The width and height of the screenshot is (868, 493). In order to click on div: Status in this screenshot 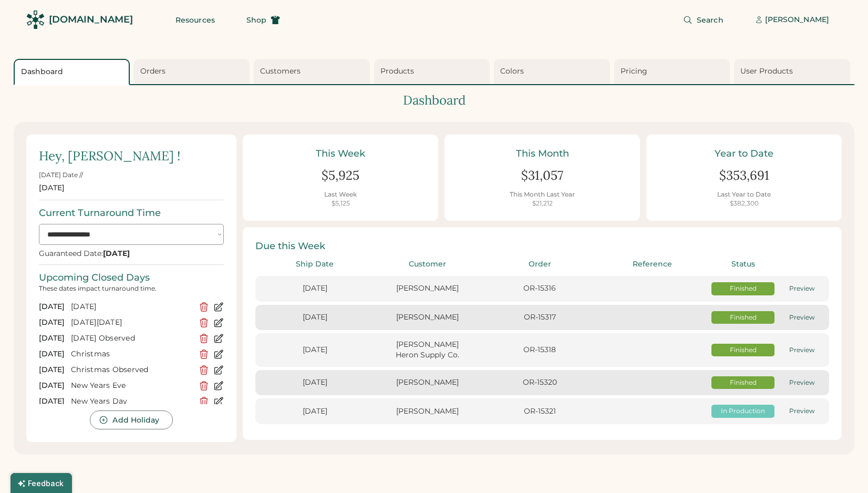, I will do `click(743, 265)`.